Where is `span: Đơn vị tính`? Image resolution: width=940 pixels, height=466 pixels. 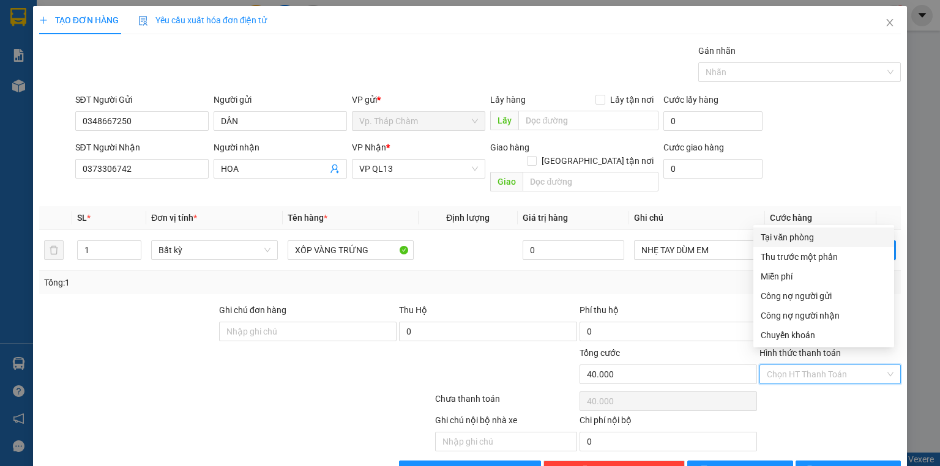 span: Đơn vị tính is located at coordinates (174, 218).